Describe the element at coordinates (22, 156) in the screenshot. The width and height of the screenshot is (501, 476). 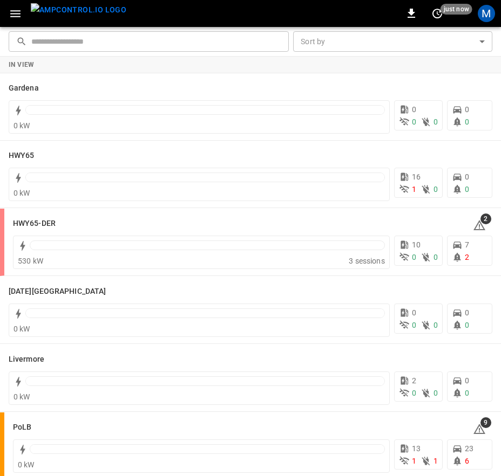
I see `h6: HWY65` at that location.